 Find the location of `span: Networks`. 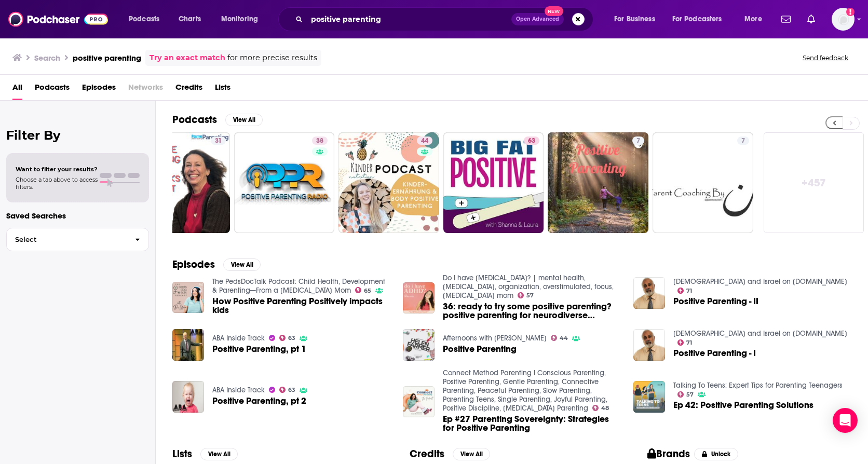

span: Networks is located at coordinates (145, 89).